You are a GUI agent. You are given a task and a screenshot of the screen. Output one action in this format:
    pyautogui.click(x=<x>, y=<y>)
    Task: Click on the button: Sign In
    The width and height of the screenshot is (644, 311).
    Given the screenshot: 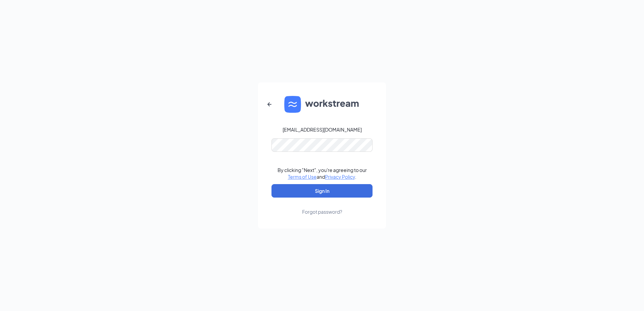 What is the action you would take?
    pyautogui.click(x=322, y=191)
    